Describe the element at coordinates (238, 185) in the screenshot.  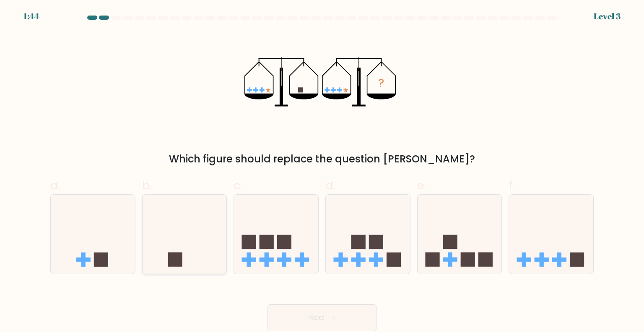
I see `span: c.` at that location.